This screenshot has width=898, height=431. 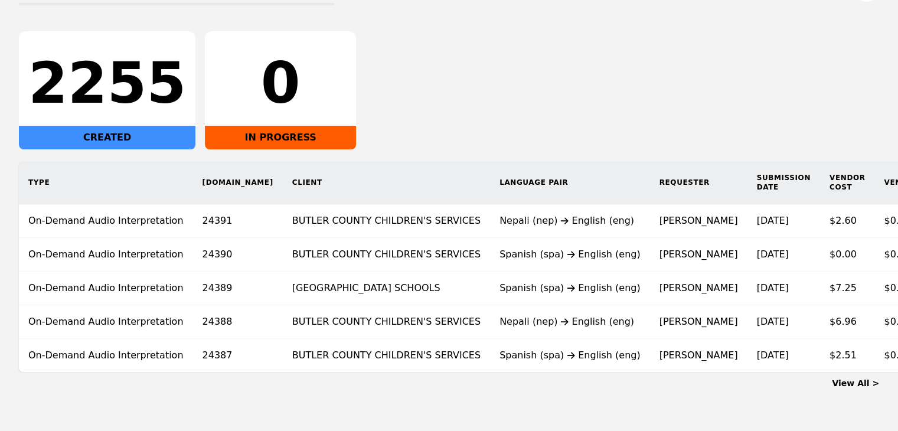 I want to click on div: IN PROGRESS, so click(x=280, y=138).